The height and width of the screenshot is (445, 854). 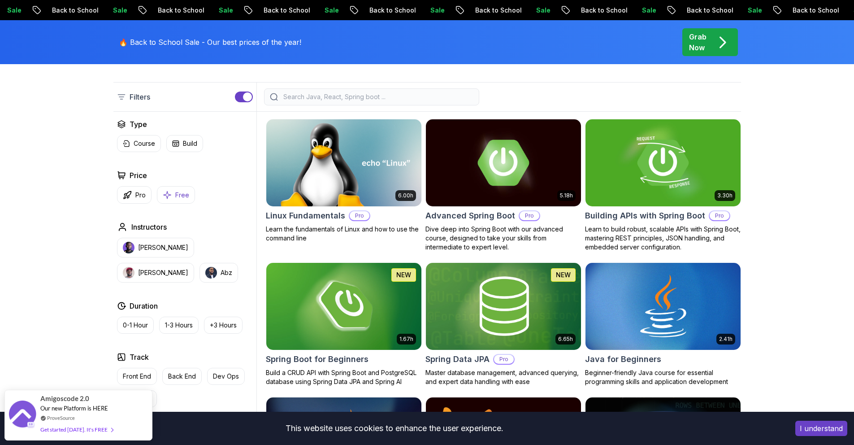 What do you see at coordinates (645, 216) in the screenshot?
I see `h2: Building APIs with Spring Boot` at bounding box center [645, 216].